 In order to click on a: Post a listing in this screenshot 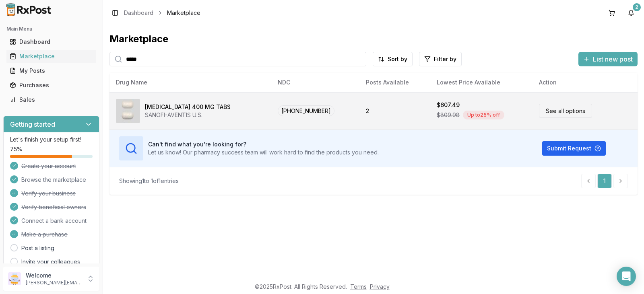, I will do `click(38, 248)`.